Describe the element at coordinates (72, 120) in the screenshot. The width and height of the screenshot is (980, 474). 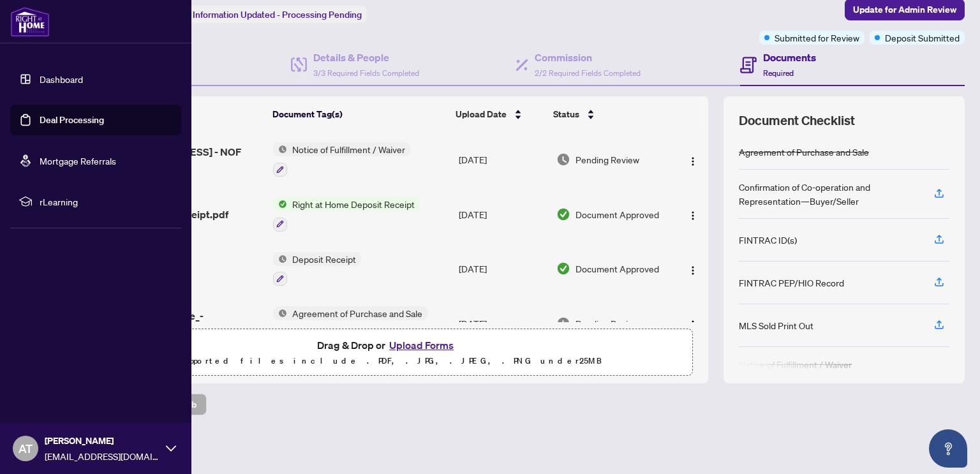
I see `a: Deal Processing` at that location.